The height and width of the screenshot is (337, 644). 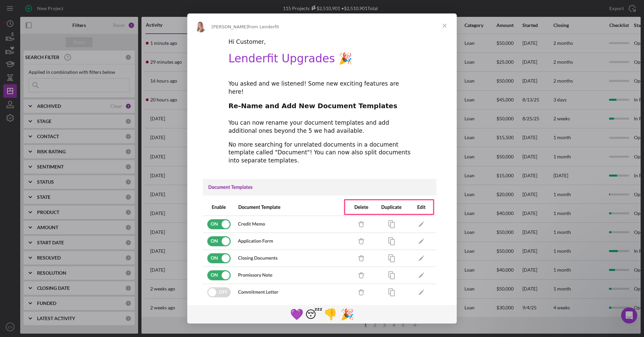 What do you see at coordinates (322, 153) in the screenshot?
I see `div: No more searching for unrelated documents in a document template called "Document"! You can now a...` at bounding box center [322, 153].